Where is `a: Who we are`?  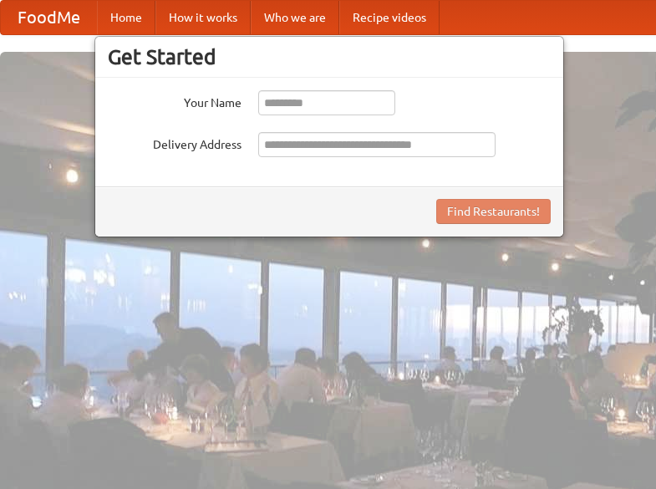
a: Who we are is located at coordinates (295, 18).